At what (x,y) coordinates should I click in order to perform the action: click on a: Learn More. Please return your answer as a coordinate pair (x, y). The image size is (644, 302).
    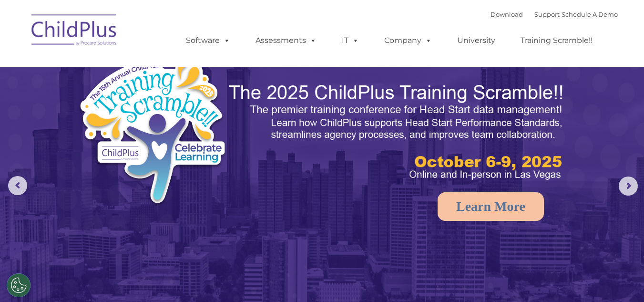
    Looking at the image, I should click on (491, 207).